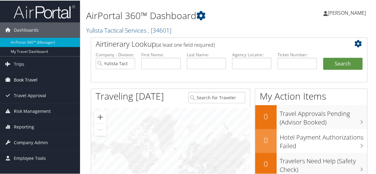 The width and height of the screenshot is (376, 174). I want to click on span: Risk Management, so click(32, 111).